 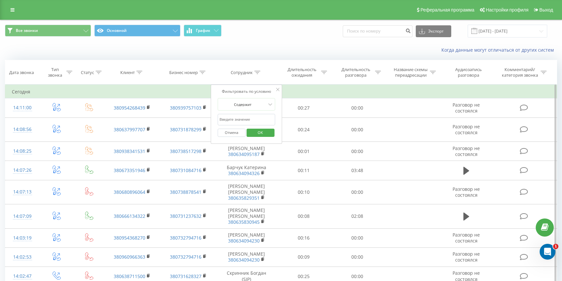 I want to click on span: Выход, so click(x=546, y=10).